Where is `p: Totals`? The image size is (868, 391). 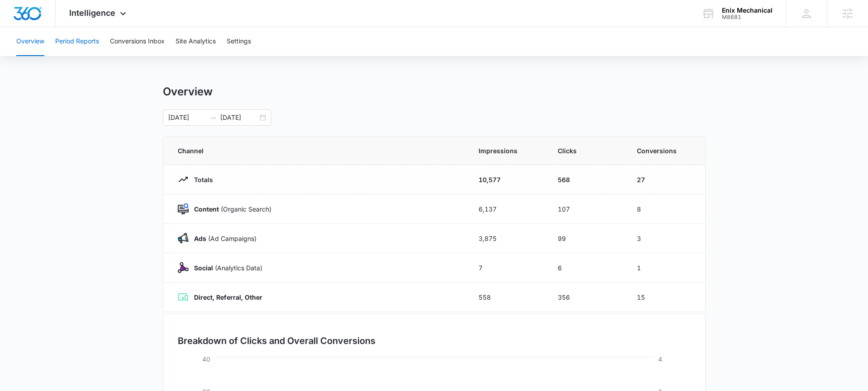 p: Totals is located at coordinates (201, 179).